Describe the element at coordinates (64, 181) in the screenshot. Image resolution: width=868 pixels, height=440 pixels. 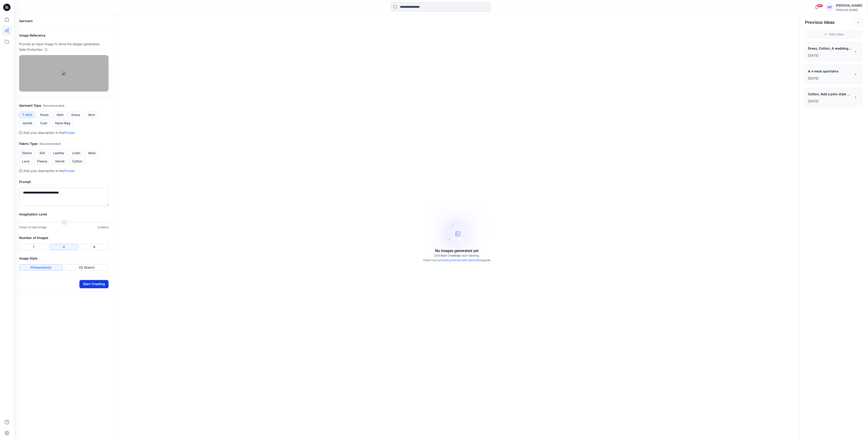
I see `h2: Prompt` at that location.